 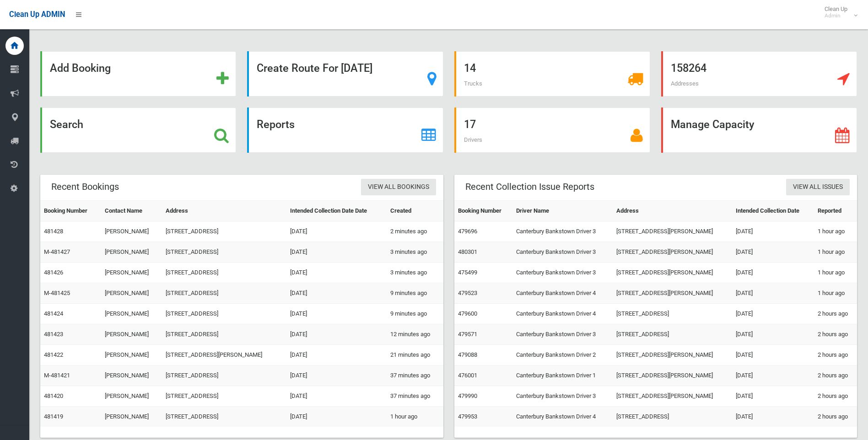 I want to click on a: 479571, so click(x=468, y=334).